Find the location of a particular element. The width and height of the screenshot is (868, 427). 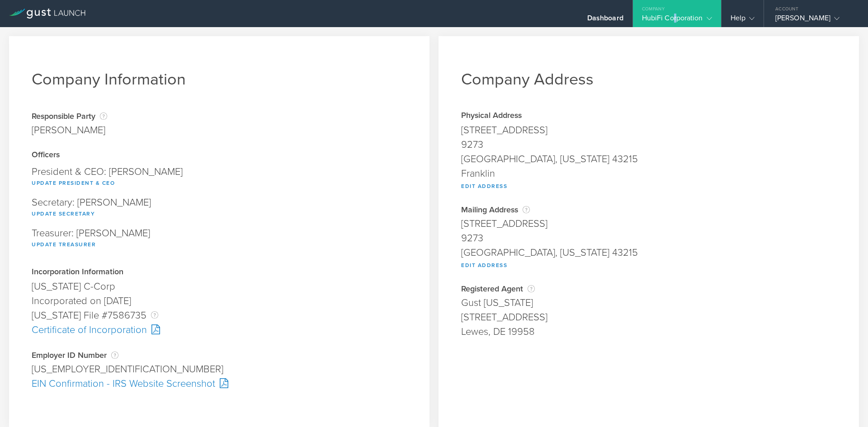

div: Chat Widget is located at coordinates (846, 405).